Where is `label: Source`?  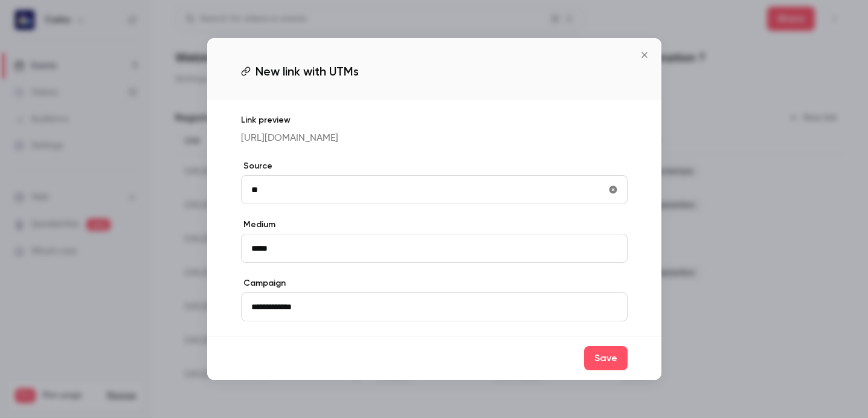
label: Source is located at coordinates (434, 166).